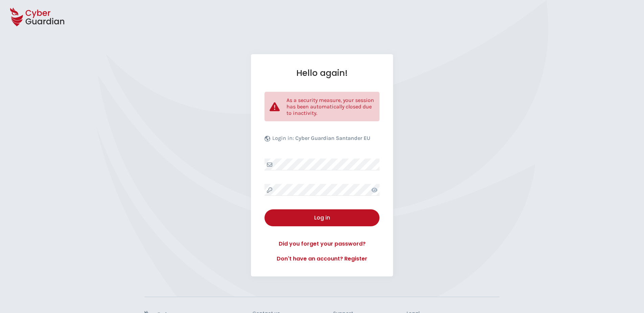 The width and height of the screenshot is (644, 313). What do you see at coordinates (330, 106) in the screenshot?
I see `p: As a security measure, your session has been automatically closed due to inactivity.` at bounding box center [330, 106].